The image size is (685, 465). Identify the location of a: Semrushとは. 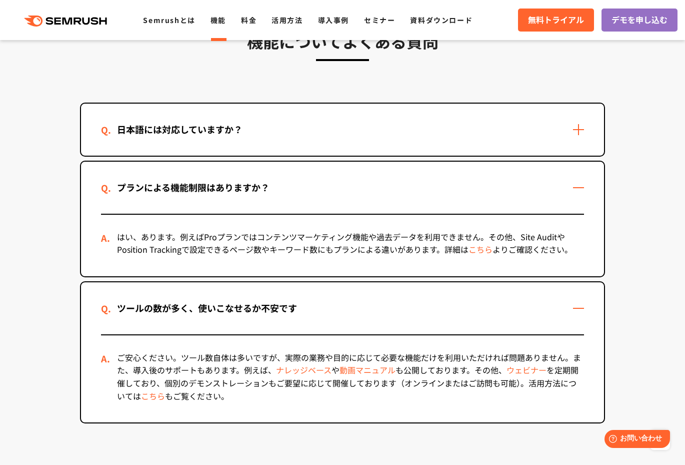
(169, 20).